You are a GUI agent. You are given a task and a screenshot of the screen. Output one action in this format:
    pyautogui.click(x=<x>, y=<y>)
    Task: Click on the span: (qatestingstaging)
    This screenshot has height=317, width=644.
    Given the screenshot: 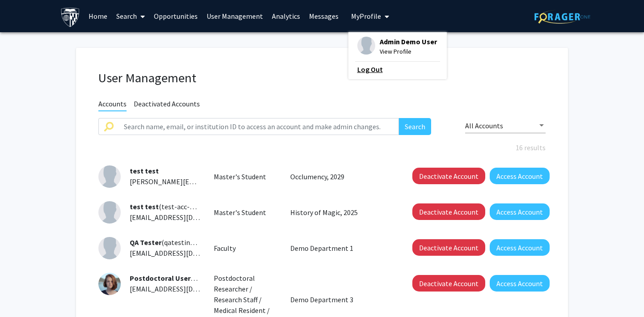 What is the action you would take?
    pyautogui.click(x=175, y=242)
    